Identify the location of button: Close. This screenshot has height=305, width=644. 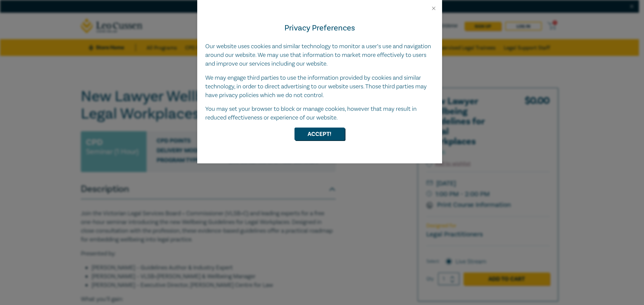
(434, 9).